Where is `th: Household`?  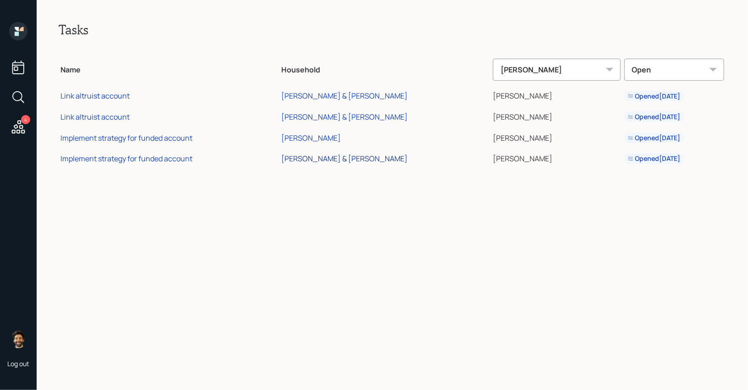 th: Household is located at coordinates (385, 68).